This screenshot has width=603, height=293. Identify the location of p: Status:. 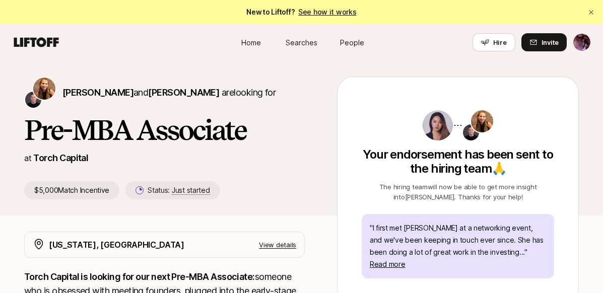
(178, 190).